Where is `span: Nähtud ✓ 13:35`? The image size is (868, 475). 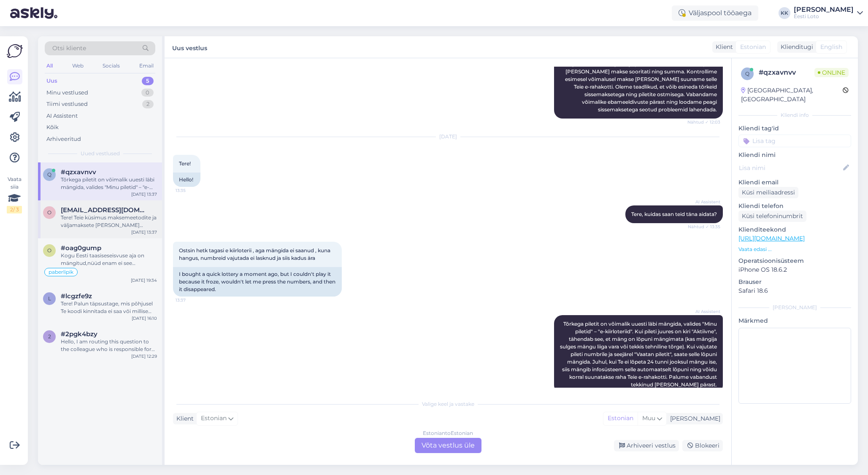
span: Nähtud ✓ 13:35 is located at coordinates (704, 227).